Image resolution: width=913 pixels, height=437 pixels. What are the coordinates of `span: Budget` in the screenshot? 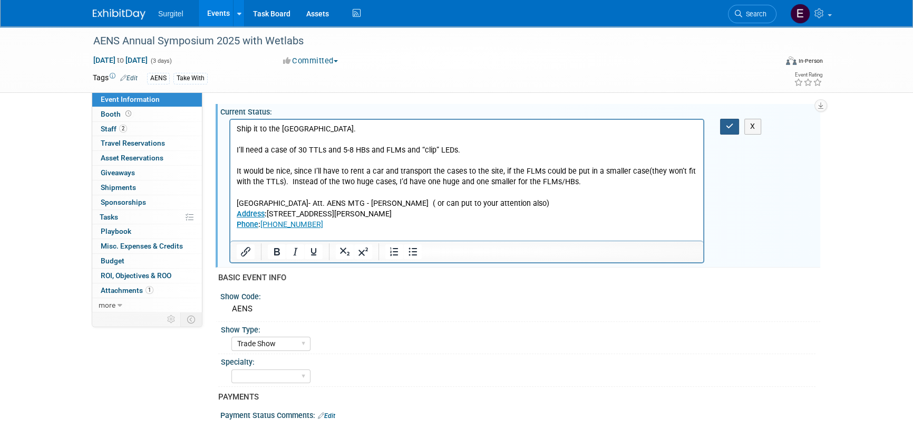 It's located at (112, 260).